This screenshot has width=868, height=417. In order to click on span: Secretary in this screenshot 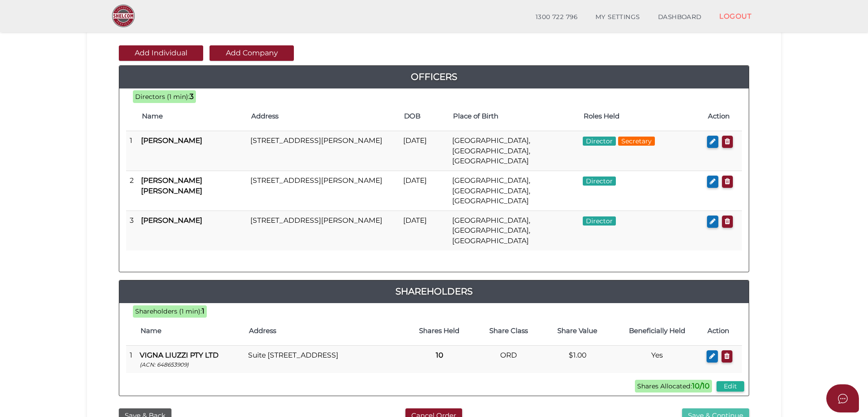, I will do `click(636, 141)`.